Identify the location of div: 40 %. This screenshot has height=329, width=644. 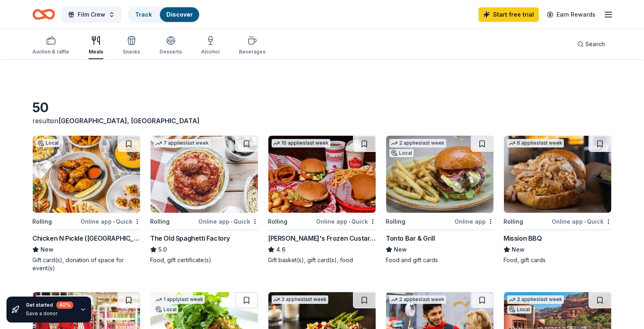
(65, 305).